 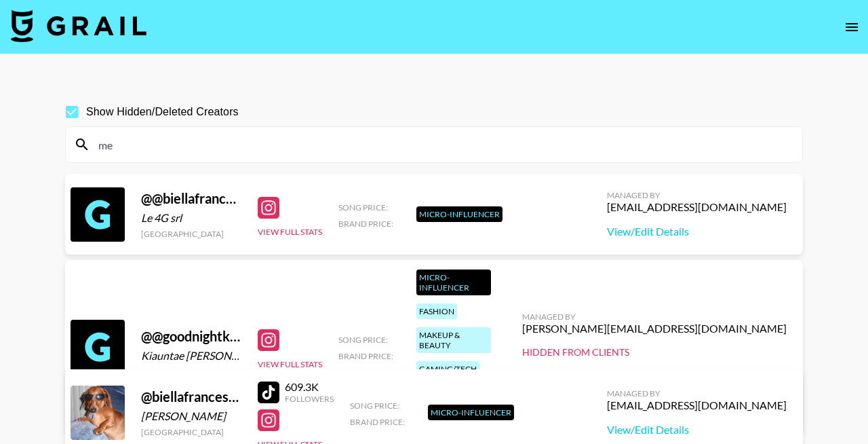 What do you see at coordinates (655, 352) in the screenshot?
I see `div: Hidden from Clients` at bounding box center [655, 352].